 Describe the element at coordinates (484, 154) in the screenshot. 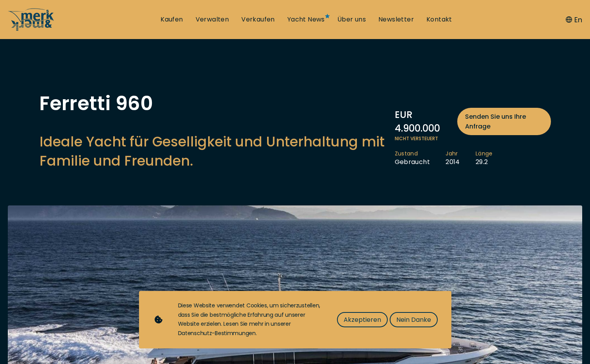

I see `span: Länge` at that location.